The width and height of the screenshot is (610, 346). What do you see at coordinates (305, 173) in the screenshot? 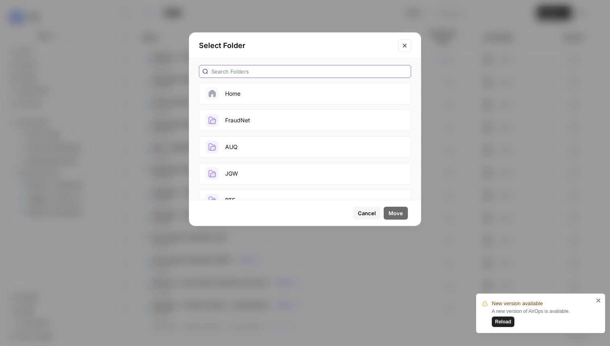
I see `button: JGW` at bounding box center [305, 173].